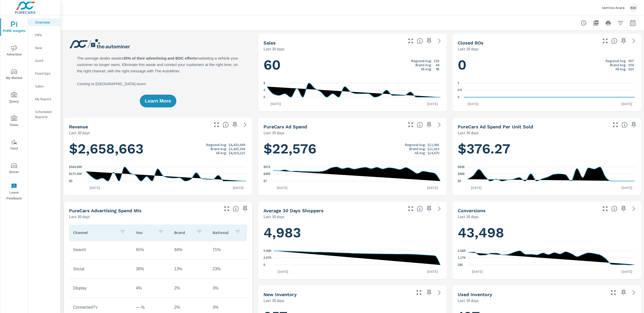 This screenshot has height=313, width=644. What do you see at coordinates (78, 127) in the screenshot?
I see `h5: Revenue` at bounding box center [78, 127].